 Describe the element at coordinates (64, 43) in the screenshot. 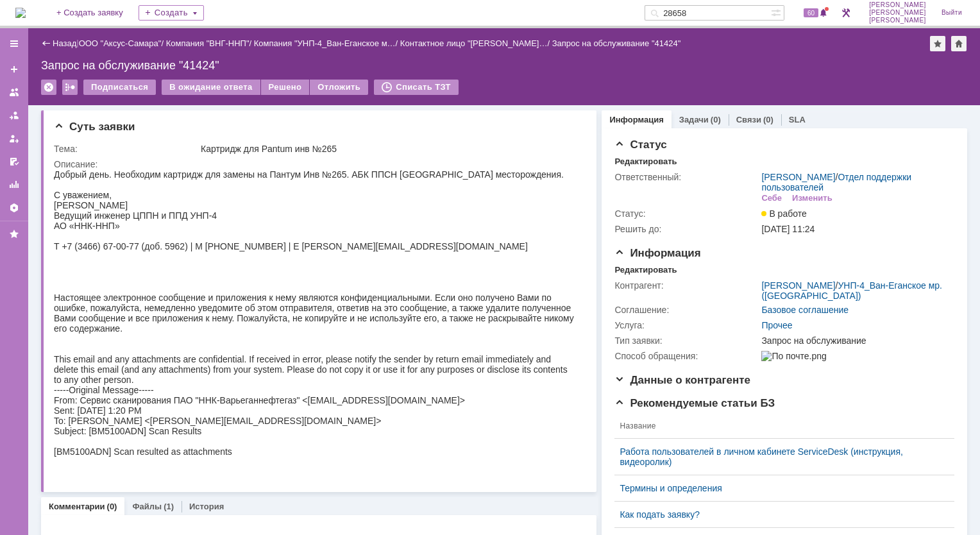

I see `a: Назад` at that location.